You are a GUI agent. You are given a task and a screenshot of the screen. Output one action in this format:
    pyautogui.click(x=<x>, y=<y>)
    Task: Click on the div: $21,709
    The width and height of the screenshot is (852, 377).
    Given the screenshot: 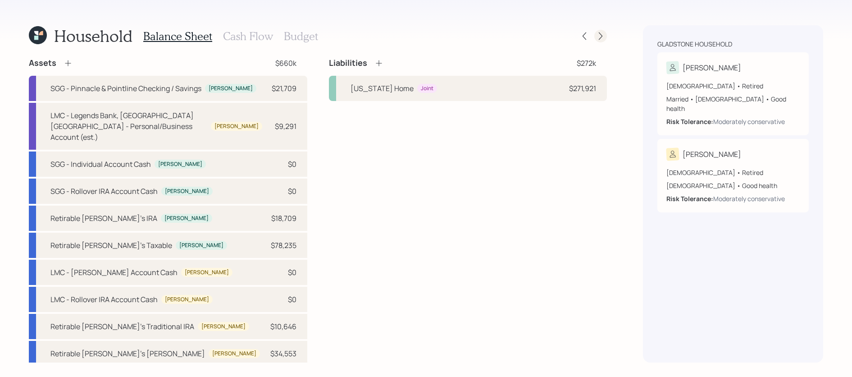 What is the action you would take?
    pyautogui.click(x=284, y=88)
    